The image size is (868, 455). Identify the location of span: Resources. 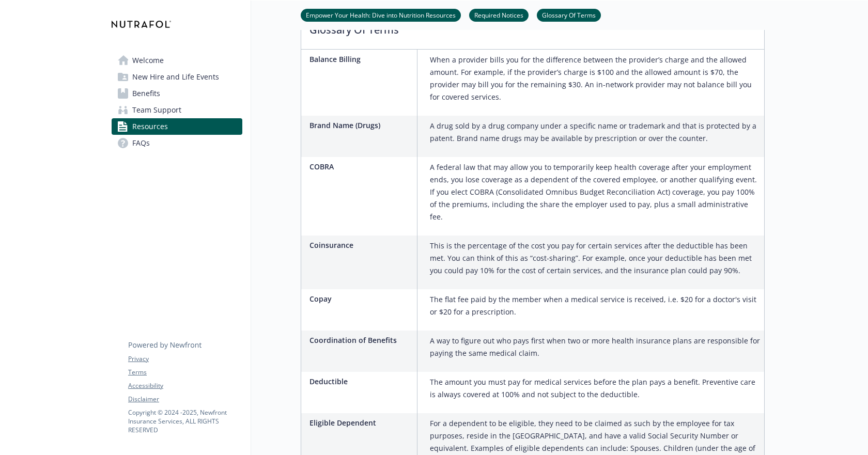
(150, 127).